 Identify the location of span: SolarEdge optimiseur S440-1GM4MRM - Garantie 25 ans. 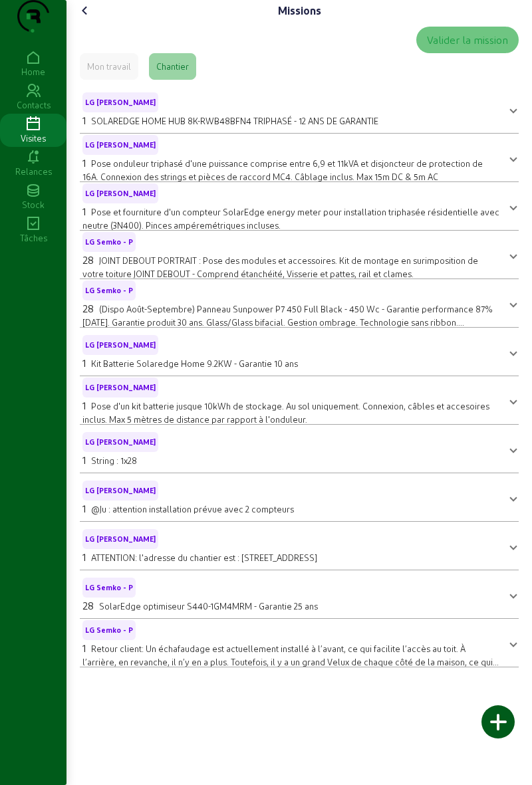
(208, 606).